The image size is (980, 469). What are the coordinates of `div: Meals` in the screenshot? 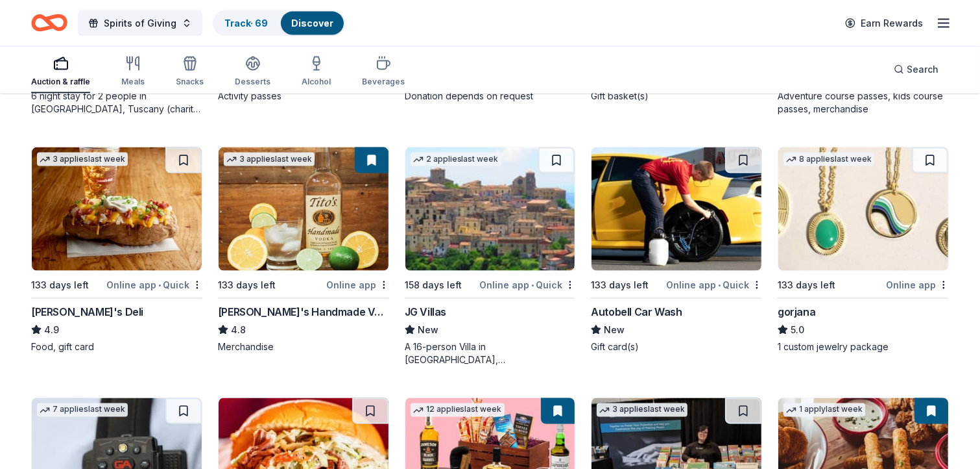 It's located at (133, 82).